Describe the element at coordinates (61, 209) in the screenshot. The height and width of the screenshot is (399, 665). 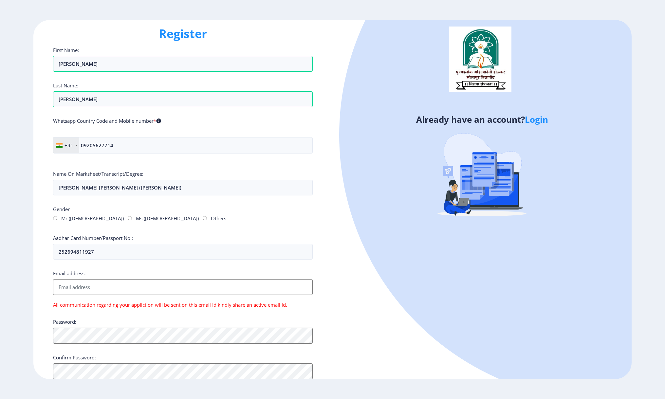
I see `label: Gender` at that location.